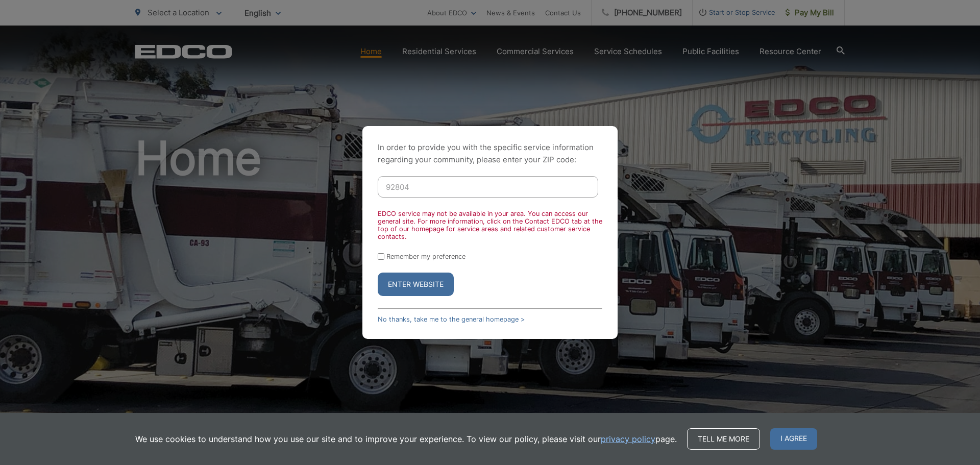 This screenshot has height=465, width=980. What do you see at coordinates (451, 319) in the screenshot?
I see `a: No thanks, take me to the general homepage >` at bounding box center [451, 319].